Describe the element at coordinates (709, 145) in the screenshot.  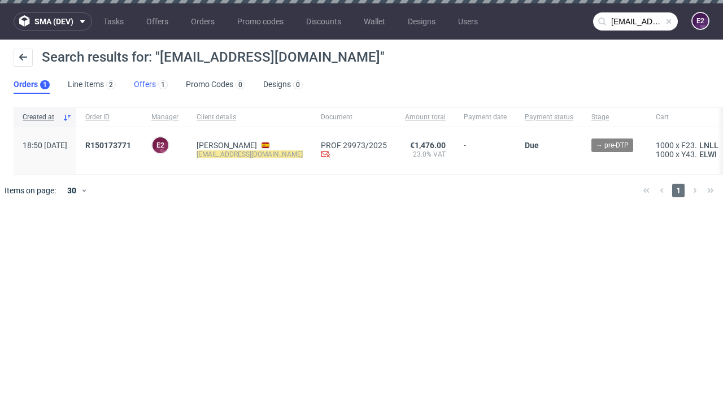
I see `a: LNLL` at that location.